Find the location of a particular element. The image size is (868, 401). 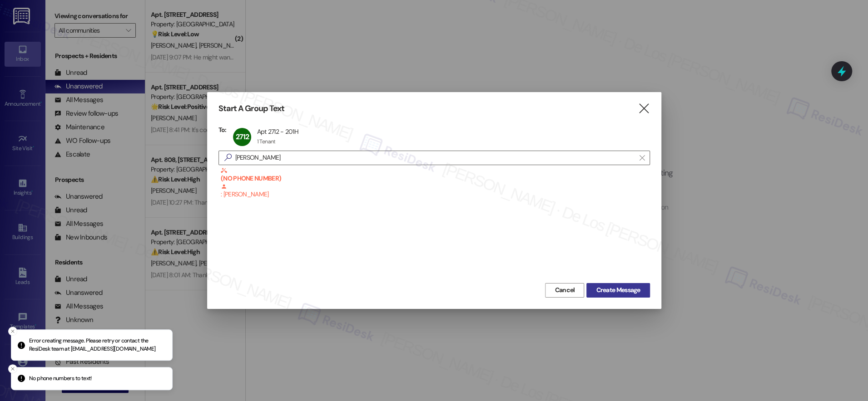

button: Create Message is located at coordinates (618, 290).